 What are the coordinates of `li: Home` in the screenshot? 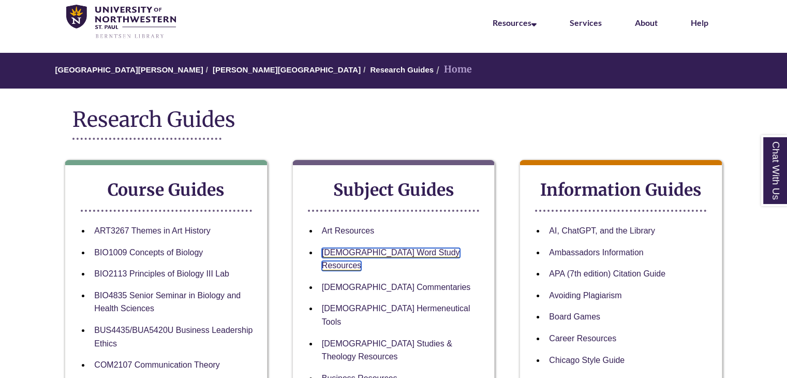 It's located at (453, 69).